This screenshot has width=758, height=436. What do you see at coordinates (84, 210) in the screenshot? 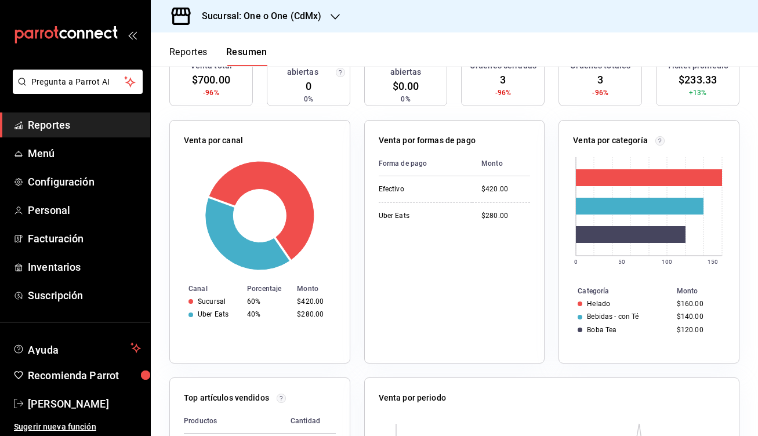
I see `span: Personal` at bounding box center [84, 210].